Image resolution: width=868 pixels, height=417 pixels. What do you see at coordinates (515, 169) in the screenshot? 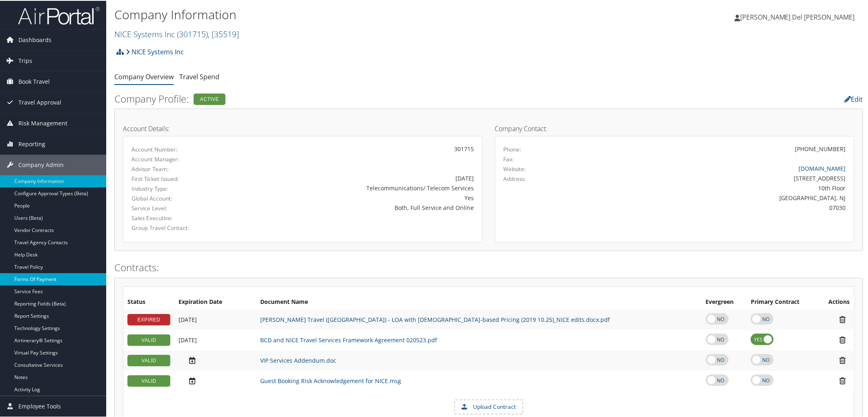
I see `label: Website:` at bounding box center [515, 169].